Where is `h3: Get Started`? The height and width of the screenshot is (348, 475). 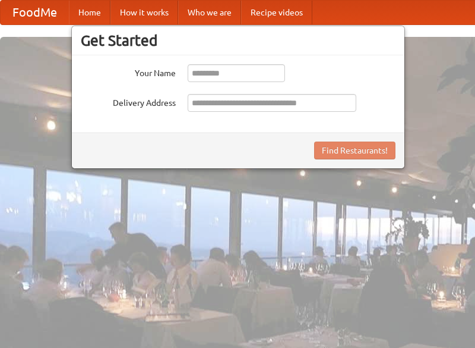
h3: Get Started is located at coordinates (238, 40).